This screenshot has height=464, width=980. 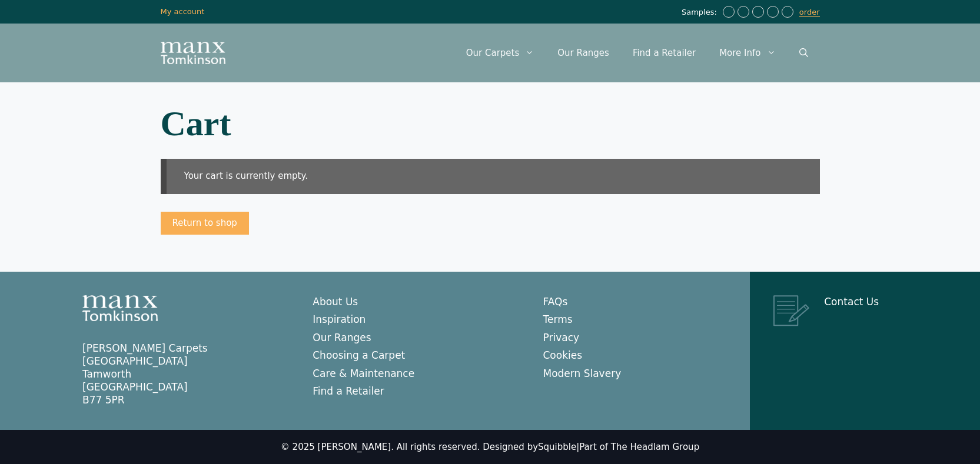 I want to click on a: My account, so click(x=183, y=11).